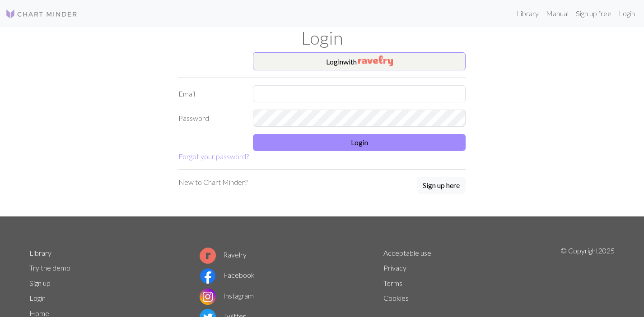  What do you see at coordinates (210, 118) in the screenshot?
I see `label: Password` at bounding box center [210, 118].